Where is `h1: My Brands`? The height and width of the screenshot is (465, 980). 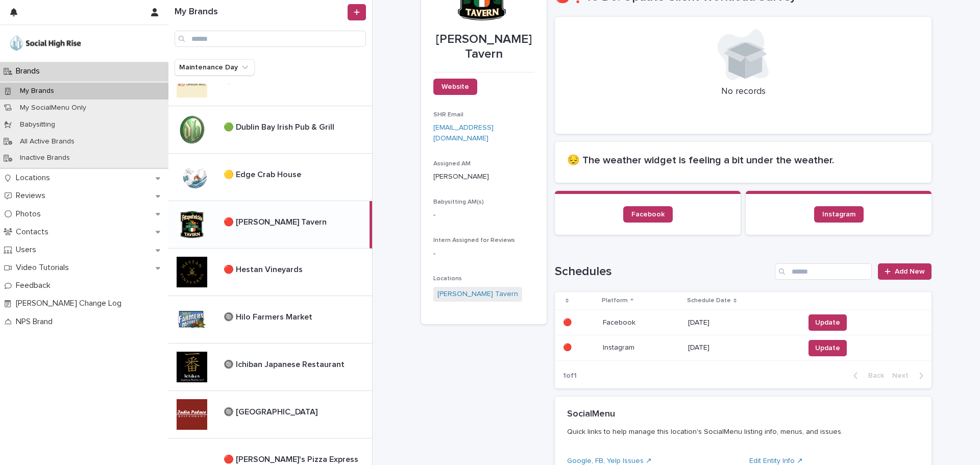
h1: My Brands is located at coordinates (260, 12).